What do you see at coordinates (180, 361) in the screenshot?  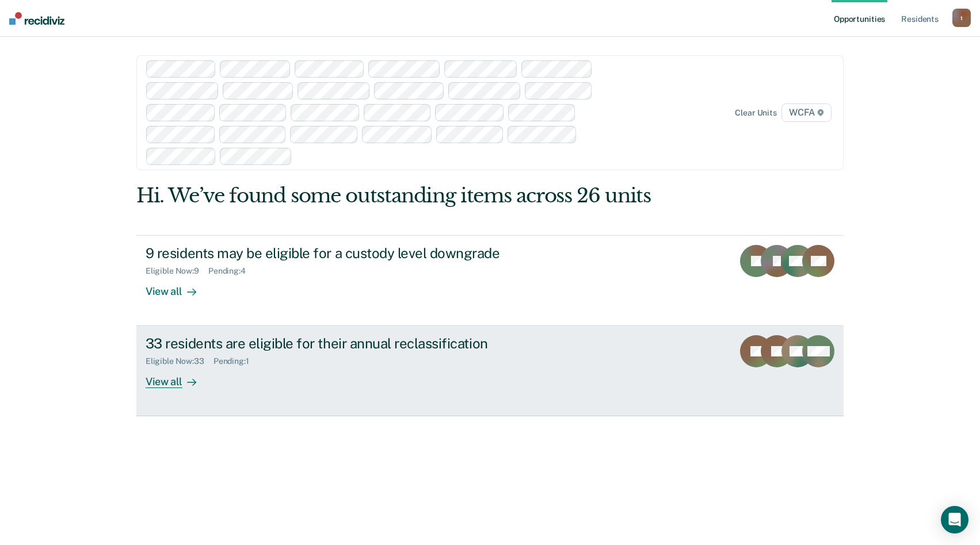 I see `div: Eligible Now : 33` at bounding box center [180, 361].